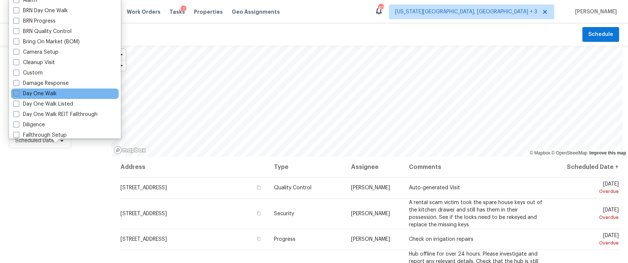 The width and height of the screenshot is (628, 263). I want to click on th: Address, so click(194, 167).